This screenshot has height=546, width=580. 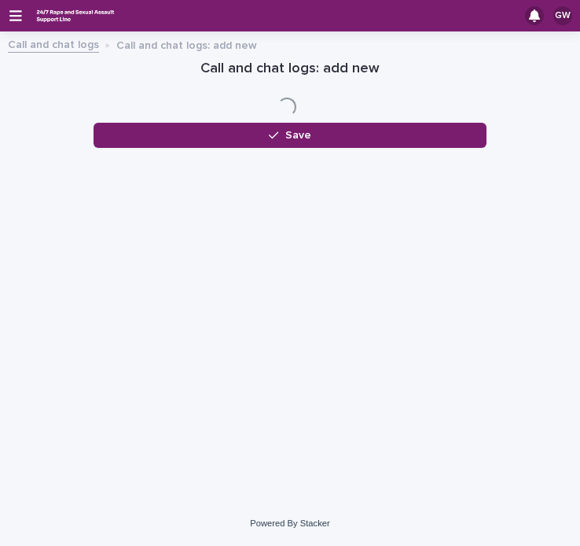 I want to click on p: Call and chat logs: add new, so click(x=186, y=44).